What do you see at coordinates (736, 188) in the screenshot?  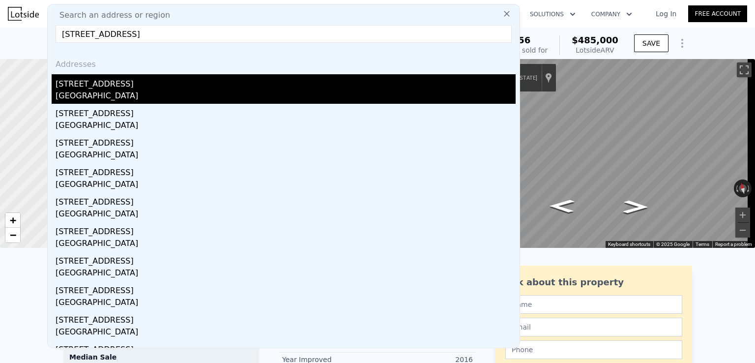 I see `button: Rotate counterclockwise` at bounding box center [736, 188].